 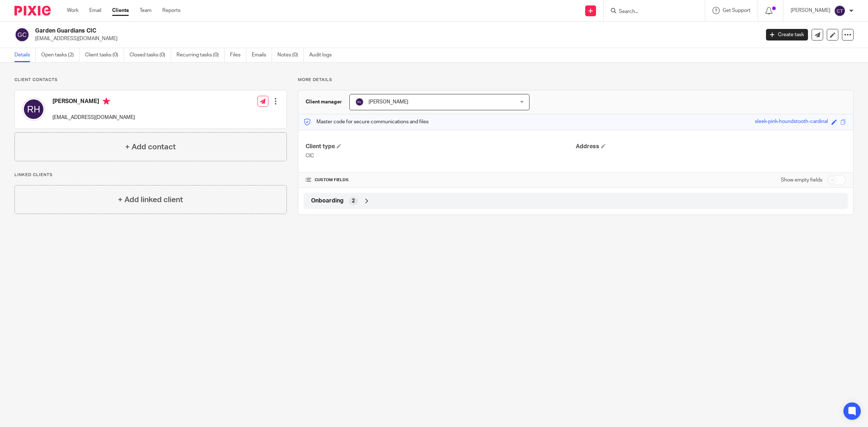 I want to click on h4: + Add linked client, so click(x=150, y=199).